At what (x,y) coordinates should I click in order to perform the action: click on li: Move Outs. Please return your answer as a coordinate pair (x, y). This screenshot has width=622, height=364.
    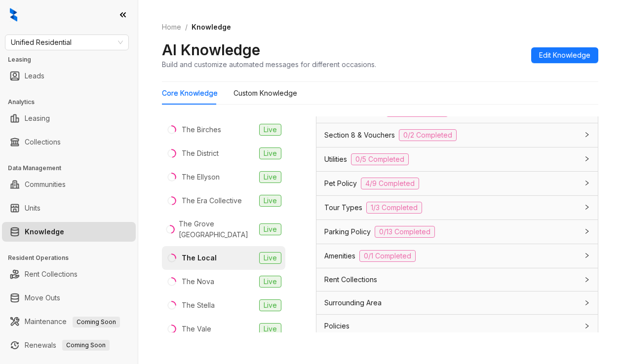
    Looking at the image, I should click on (69, 298).